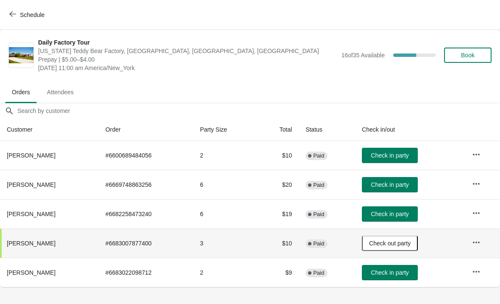  Describe the element at coordinates (363, 55) in the screenshot. I see `span: 16 of 35 Available` at that location.